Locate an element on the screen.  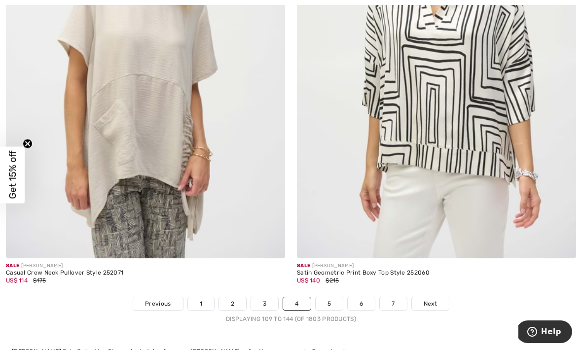
div: Casual Crew Neck Pullover Style 252071 is located at coordinates (146, 273).